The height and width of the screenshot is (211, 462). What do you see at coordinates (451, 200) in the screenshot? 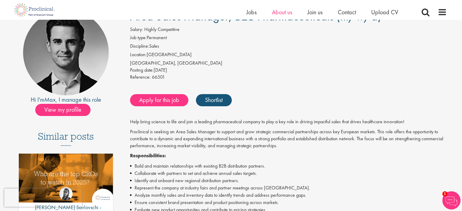
I see `img: Chatbot` at bounding box center [451, 200].